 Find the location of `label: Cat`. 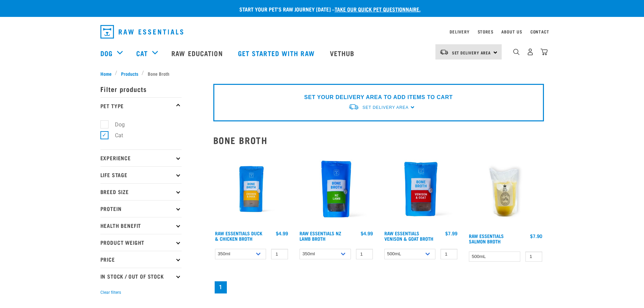

label: Cat is located at coordinates (115, 135).